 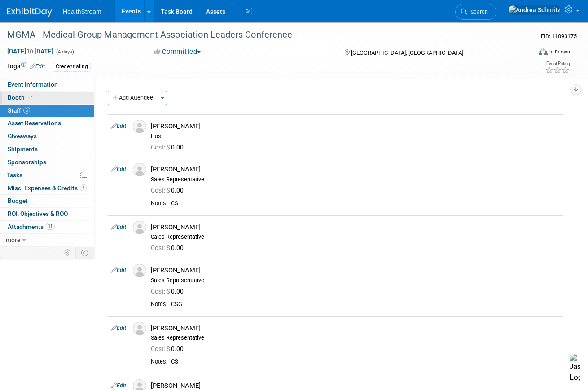 What do you see at coordinates (23, 149) in the screenshot?
I see `span: Shipments` at bounding box center [23, 149].